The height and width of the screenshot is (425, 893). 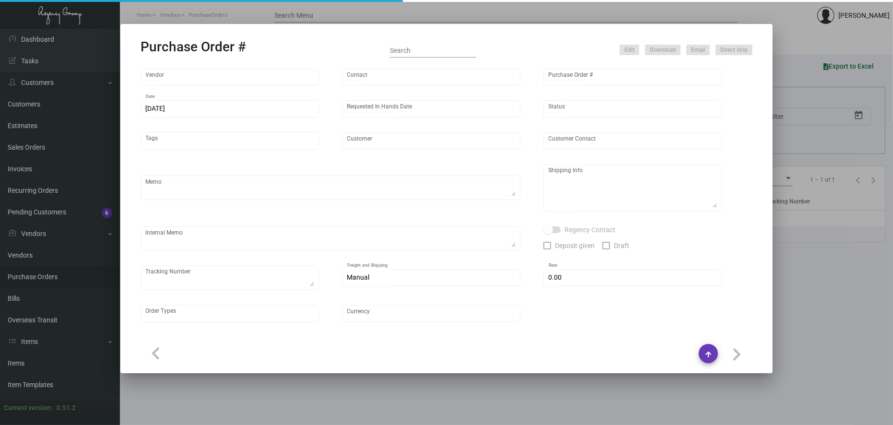 I want to click on span: Deposit given, so click(x=575, y=246).